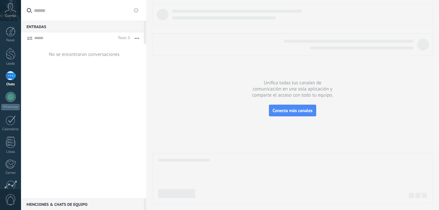 This screenshot has width=439, height=210. I want to click on div: Menciones & Chats de equipo, so click(82, 204).